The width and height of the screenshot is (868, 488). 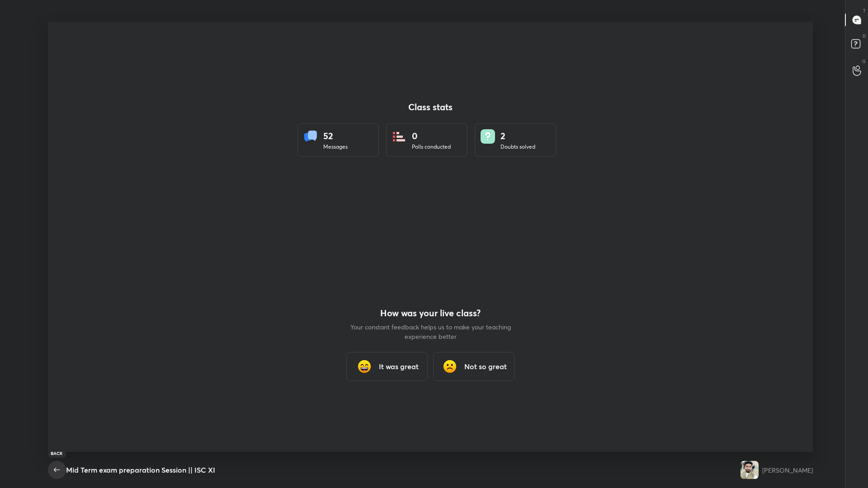 What do you see at coordinates (430, 332) in the screenshot?
I see `p: Your constant feedback helps us to make your teaching experience better` at bounding box center [430, 332].